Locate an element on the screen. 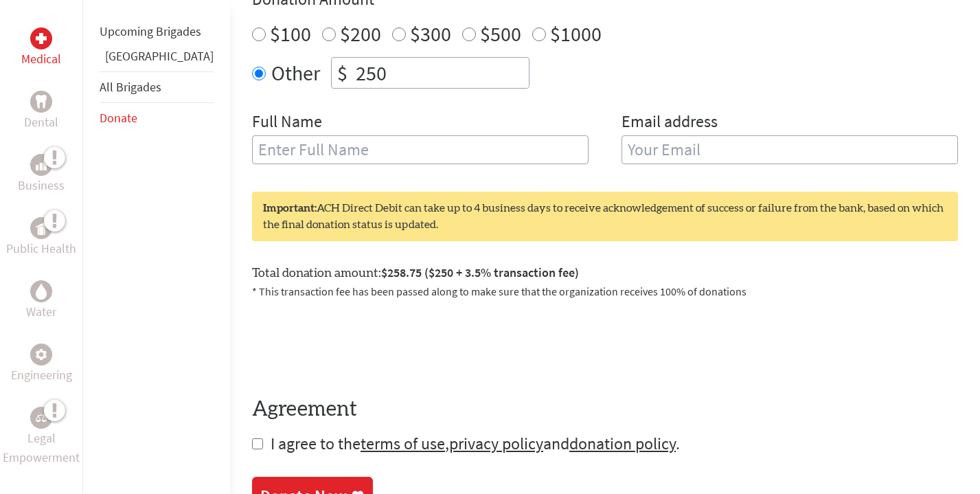 Image resolution: width=980 pixels, height=494 pixels. a: BusinessBusiness is located at coordinates (41, 175).